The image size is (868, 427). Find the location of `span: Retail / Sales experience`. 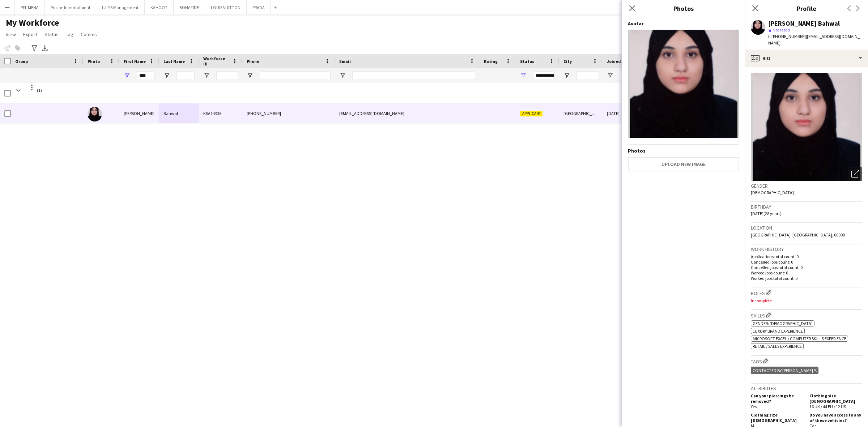

span: Retail / Sales experience is located at coordinates (777, 346).